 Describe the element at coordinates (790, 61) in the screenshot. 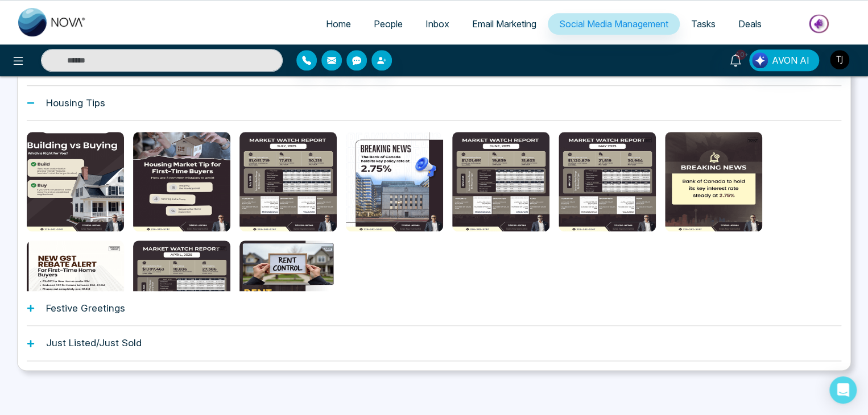

I see `span: AVON AI` at that location.